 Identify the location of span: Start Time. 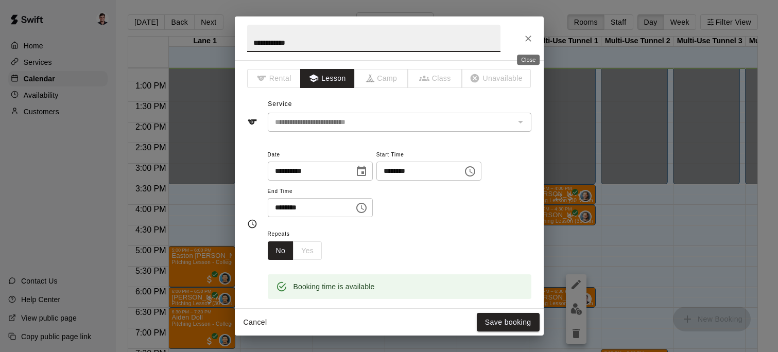
(429, 155).